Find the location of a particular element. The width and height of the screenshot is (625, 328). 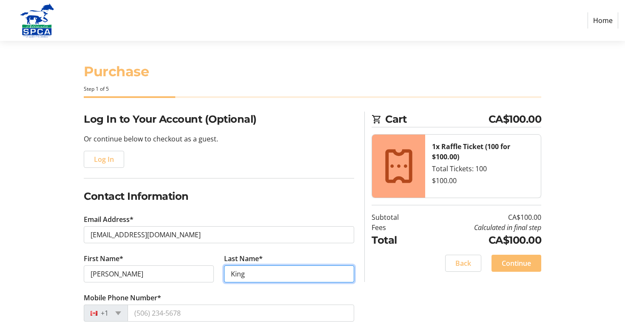

label: Last Name* is located at coordinates (243, 258).